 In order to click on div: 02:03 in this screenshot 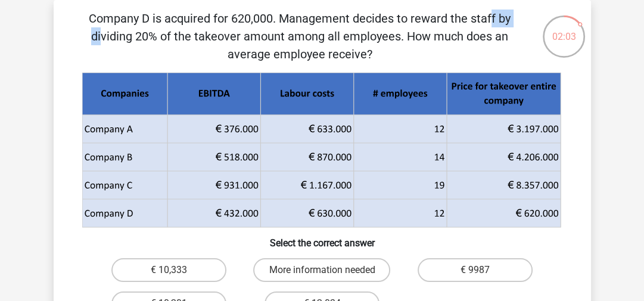, I will do `click(564, 29)`.